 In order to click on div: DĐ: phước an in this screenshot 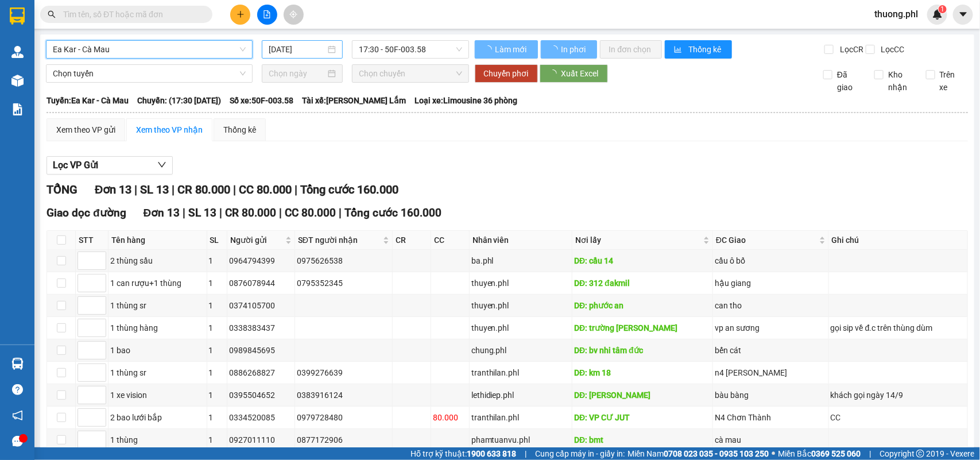, I will do `click(642, 306)`.